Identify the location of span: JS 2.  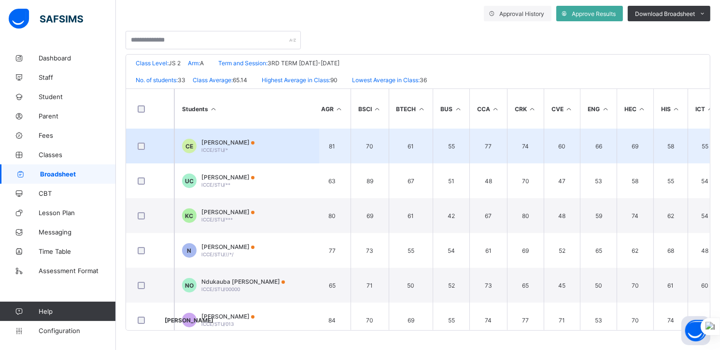
(174, 63).